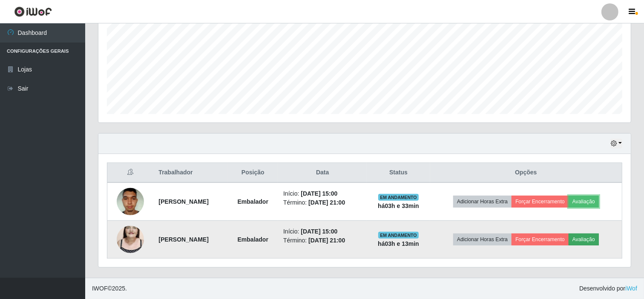 The width and height of the screenshot is (644, 299). Describe the element at coordinates (33, 11) in the screenshot. I see `img: CoreUI Logo` at that location.